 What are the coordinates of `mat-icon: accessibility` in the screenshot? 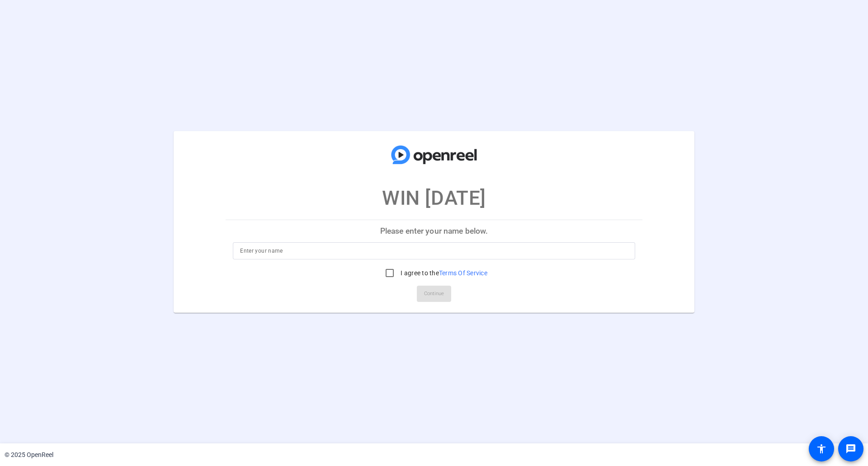 It's located at (822, 448).